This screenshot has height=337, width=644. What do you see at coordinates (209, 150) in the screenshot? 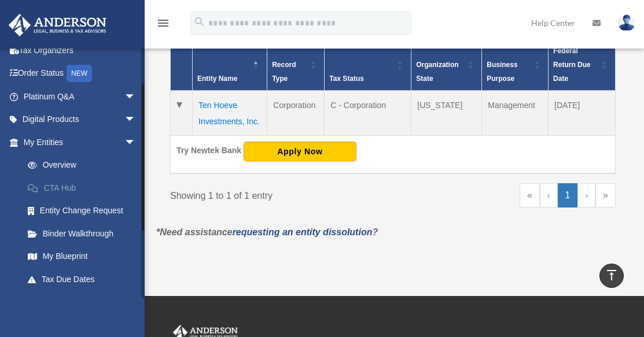
I see `div: Try Newtek Bank` at bounding box center [209, 150].